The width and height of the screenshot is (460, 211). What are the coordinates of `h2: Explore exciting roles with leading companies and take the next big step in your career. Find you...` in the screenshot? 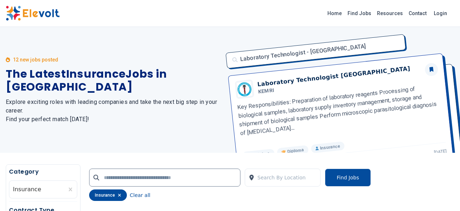 It's located at (113, 111).